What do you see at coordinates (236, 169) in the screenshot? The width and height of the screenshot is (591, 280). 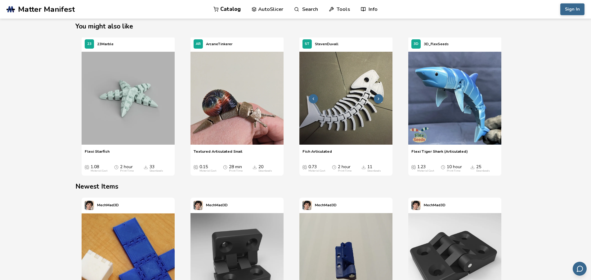 I see `div: 28 min` at bounding box center [236, 169].